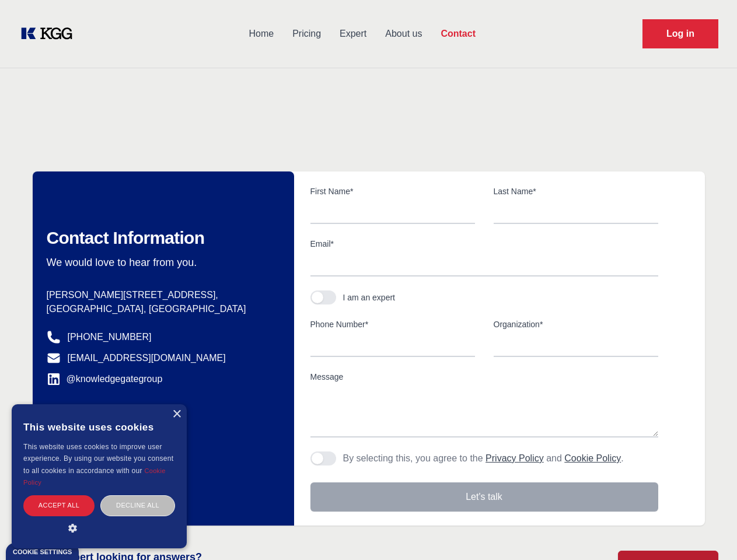 This screenshot has width=737, height=560. What do you see at coordinates (261, 34) in the screenshot?
I see `a: Home` at bounding box center [261, 34].